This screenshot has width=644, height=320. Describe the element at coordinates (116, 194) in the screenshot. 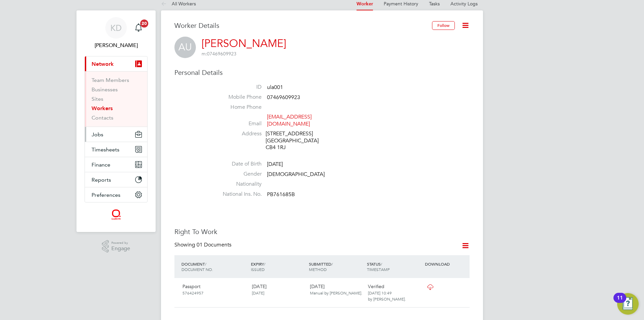

I see `button: Preferences` at that location.